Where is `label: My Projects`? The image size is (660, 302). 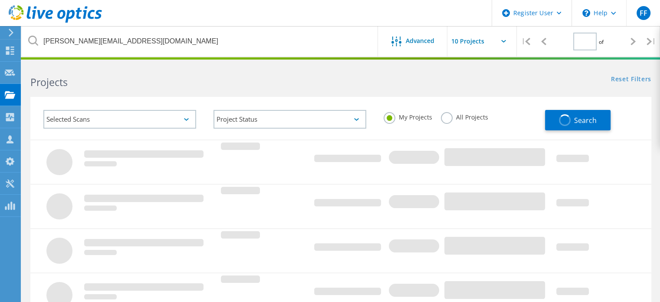 label: My Projects is located at coordinates (408, 116).